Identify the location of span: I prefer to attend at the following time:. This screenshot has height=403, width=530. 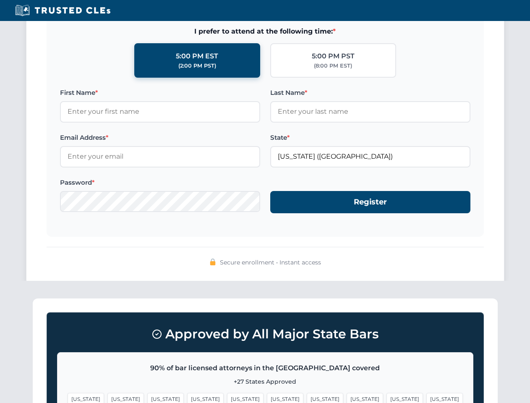
(265, 31).